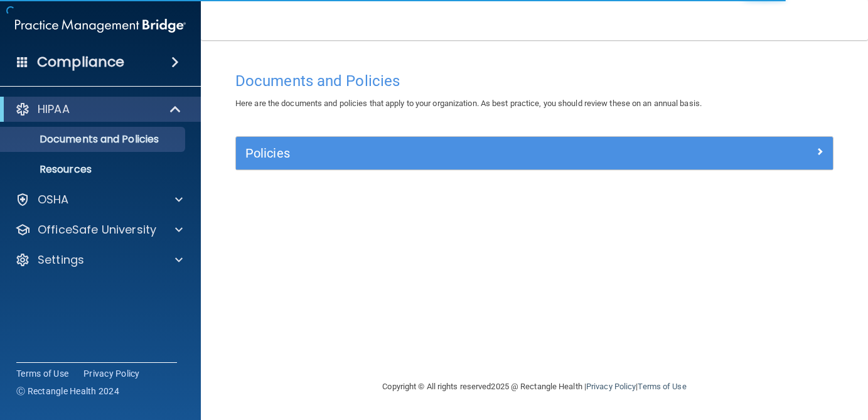  Describe the element at coordinates (68, 391) in the screenshot. I see `span: Ⓒ Rectangle Health 2024` at that location.